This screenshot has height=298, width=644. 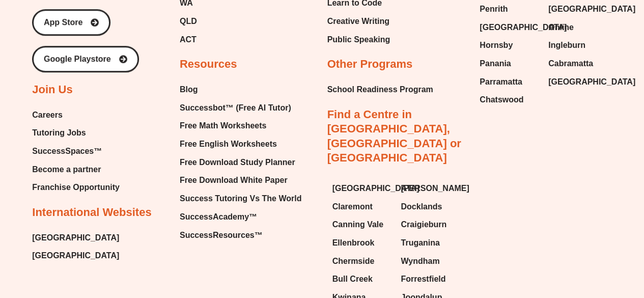 I want to click on span: Online, so click(x=561, y=28).